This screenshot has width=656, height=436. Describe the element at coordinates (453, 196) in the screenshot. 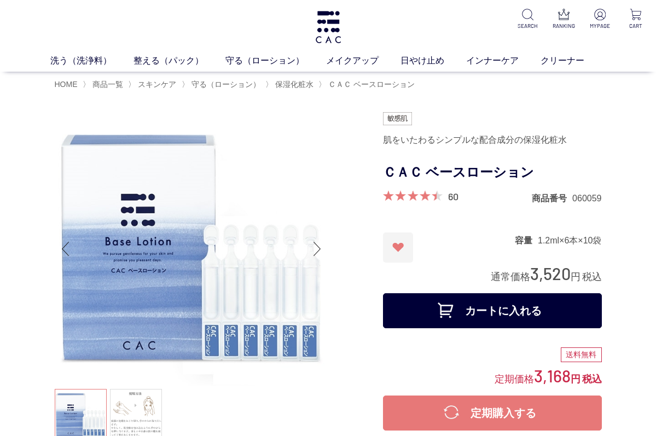

I see `a: 60` at that location.